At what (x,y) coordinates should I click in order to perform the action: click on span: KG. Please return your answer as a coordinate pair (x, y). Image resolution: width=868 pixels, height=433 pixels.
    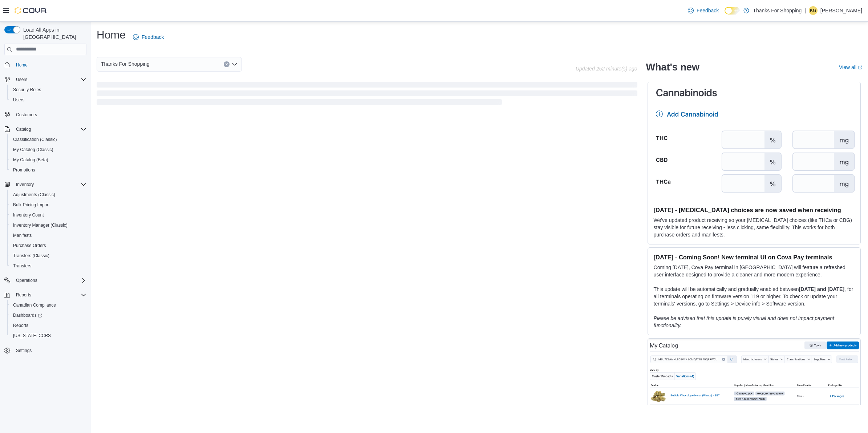
    Looking at the image, I should click on (812, 11).